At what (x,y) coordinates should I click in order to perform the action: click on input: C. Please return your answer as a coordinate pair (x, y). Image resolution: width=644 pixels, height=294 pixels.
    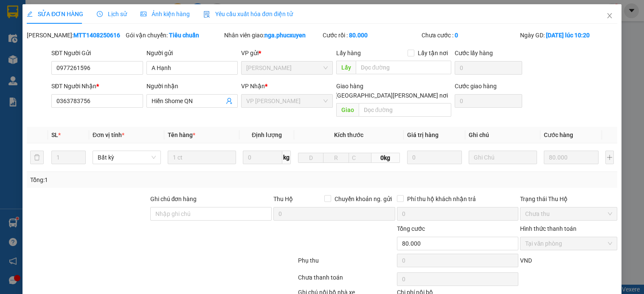
    Looking at the image, I should click on (360, 158).